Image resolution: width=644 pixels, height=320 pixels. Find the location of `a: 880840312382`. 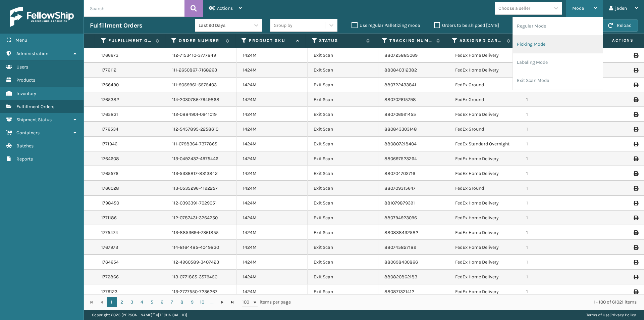

a: 880840312382 is located at coordinates (401, 70).